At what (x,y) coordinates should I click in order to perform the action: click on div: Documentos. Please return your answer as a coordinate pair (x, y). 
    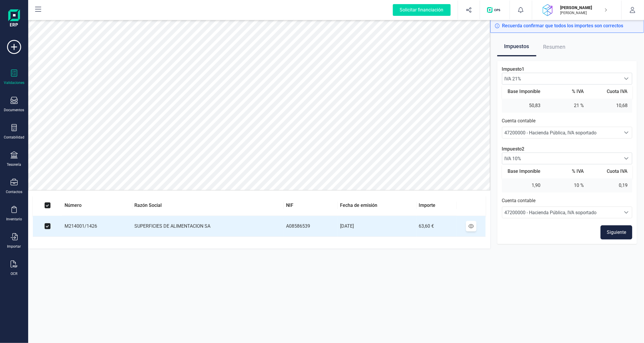
    Looking at the image, I should click on (14, 110).